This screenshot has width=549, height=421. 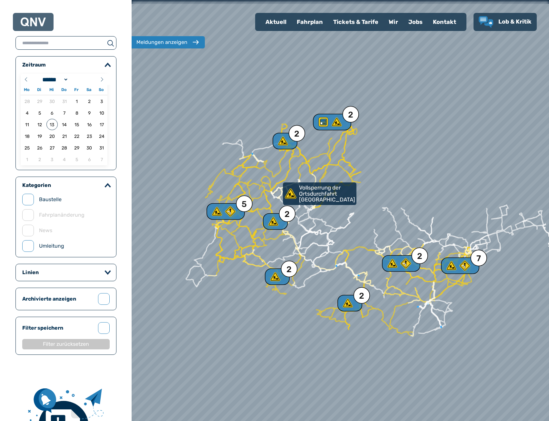 I want to click on span: 03.09.2025, so click(x=52, y=159).